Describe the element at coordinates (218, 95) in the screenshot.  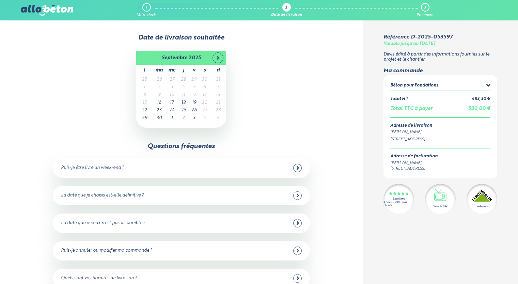
I see `td: 14` at that location.